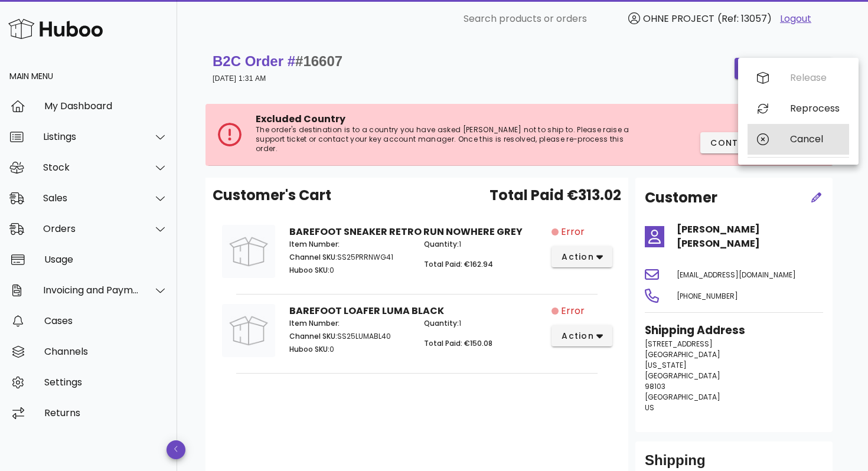 This screenshot has width=868, height=471. What do you see at coordinates (745, 18) in the screenshot?
I see `span: (Ref: 13057)` at bounding box center [745, 18].